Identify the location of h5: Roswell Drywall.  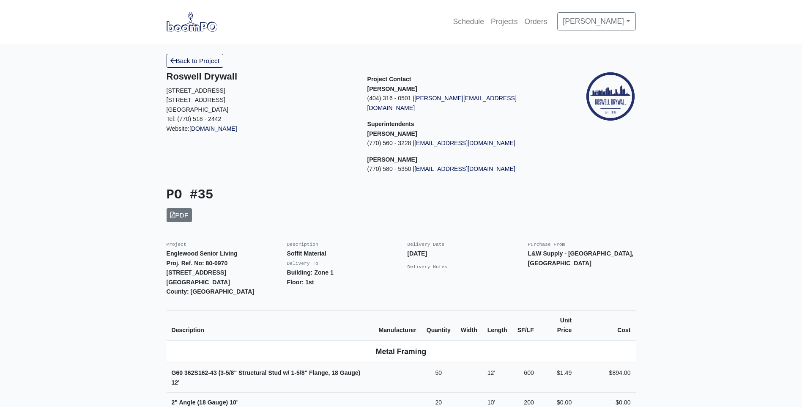
(260, 77).